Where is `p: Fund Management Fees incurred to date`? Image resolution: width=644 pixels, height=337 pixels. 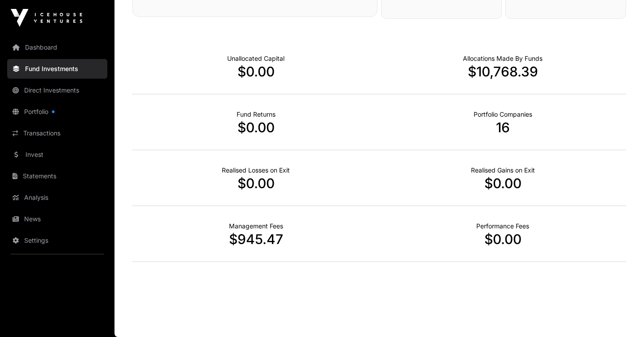 p: Fund Management Fees incurred to date is located at coordinates (256, 226).